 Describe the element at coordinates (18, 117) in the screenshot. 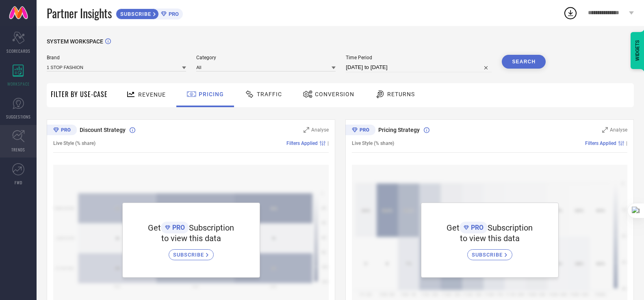

I see `span: SUGGESTIONS` at that location.